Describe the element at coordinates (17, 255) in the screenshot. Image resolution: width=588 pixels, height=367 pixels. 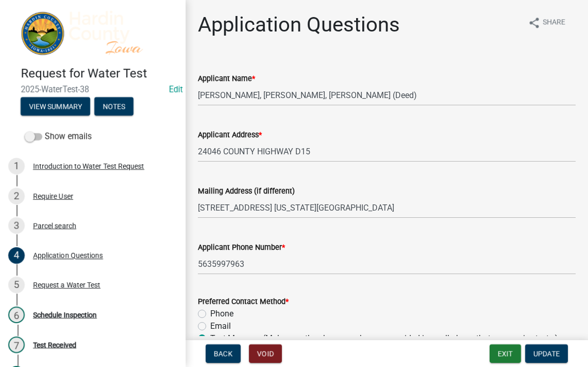
I see `div: 4` at that location.